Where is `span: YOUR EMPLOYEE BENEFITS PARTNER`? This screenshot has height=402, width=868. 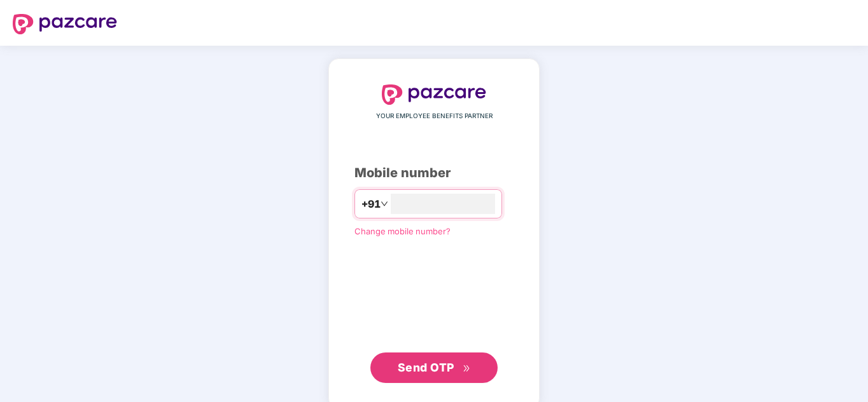 span: YOUR EMPLOYEE BENEFITS PARTNER is located at coordinates (434, 117).